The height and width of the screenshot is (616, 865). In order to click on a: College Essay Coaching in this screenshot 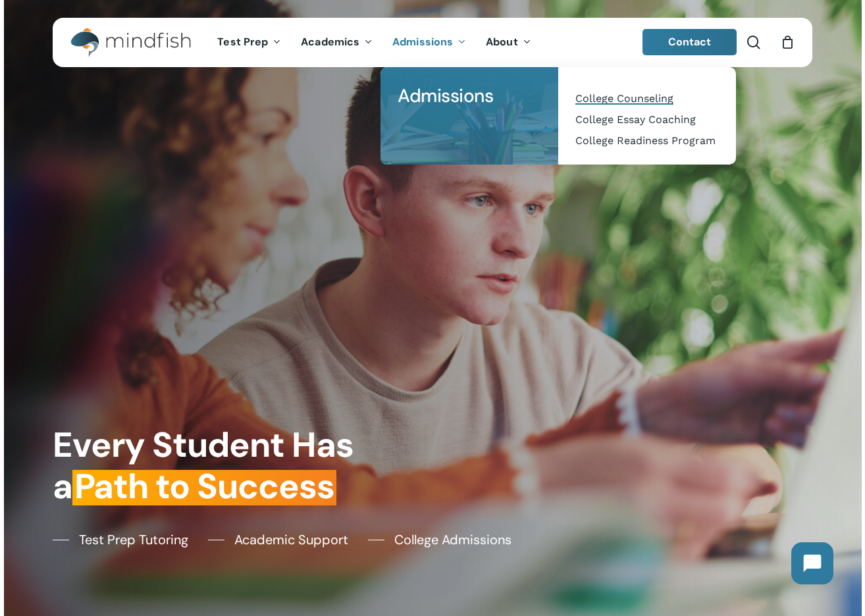, I will do `click(647, 119)`.